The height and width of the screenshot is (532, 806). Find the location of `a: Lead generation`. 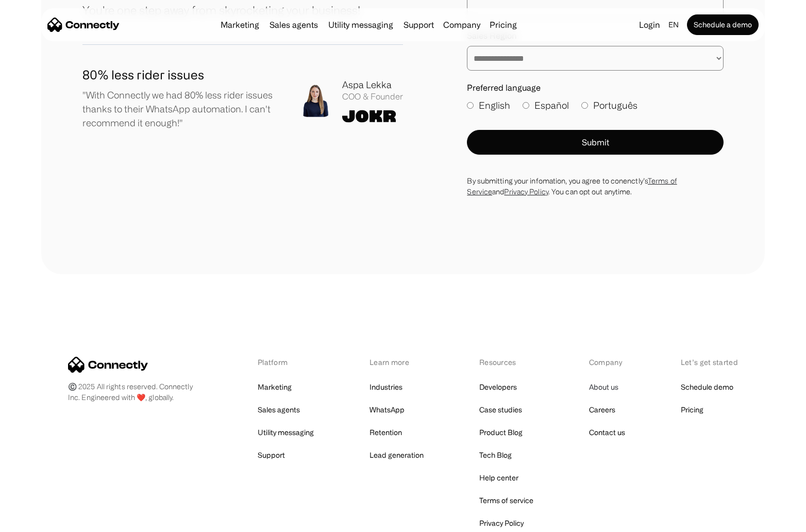

a: Lead generation is located at coordinates (397, 455).